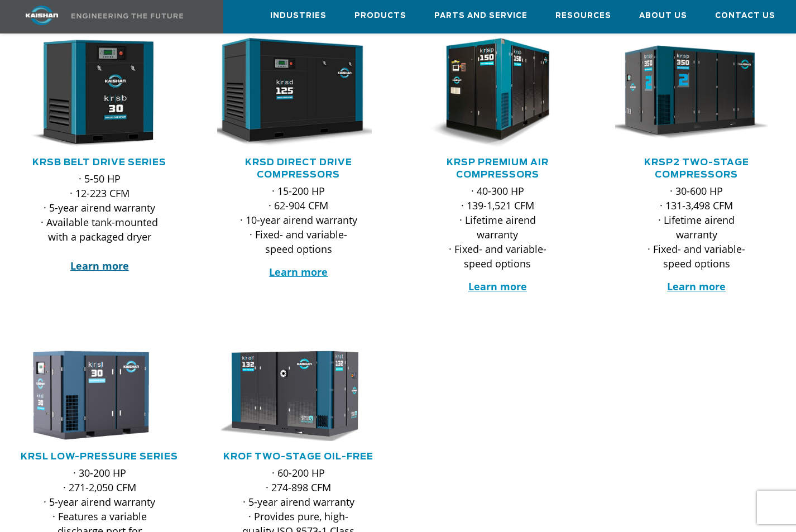 The height and width of the screenshot is (532, 796). Describe the element at coordinates (697, 227) in the screenshot. I see `p: · 30-600 HP · 131-3,498 CFM · Lifetime airend warranty · Fixed- and variable-speed options` at that location.